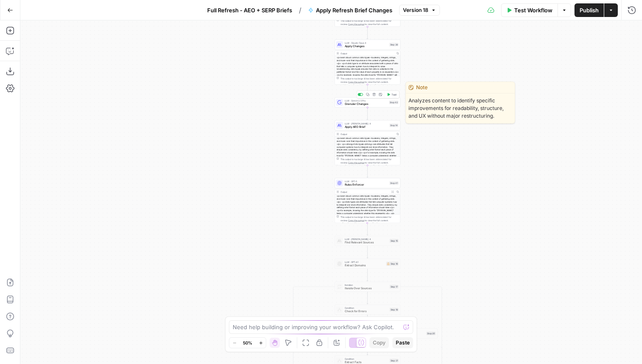  I want to click on g: Edge from step_17 to step_18, so click(367, 297).